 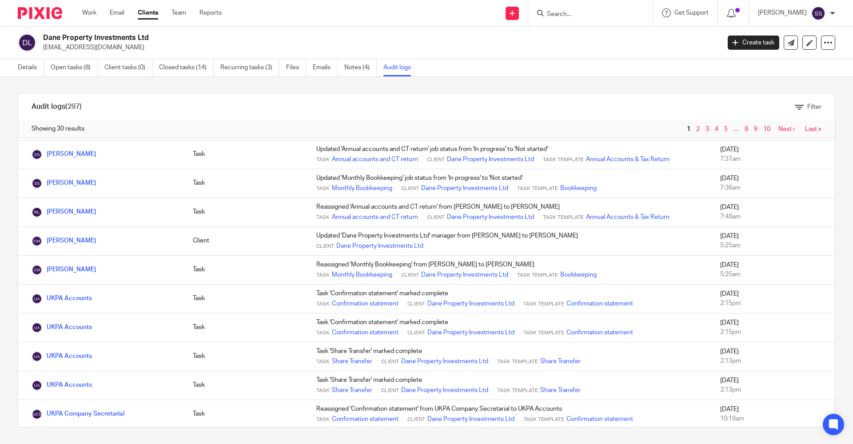 I want to click on img: svg%3E, so click(x=818, y=13).